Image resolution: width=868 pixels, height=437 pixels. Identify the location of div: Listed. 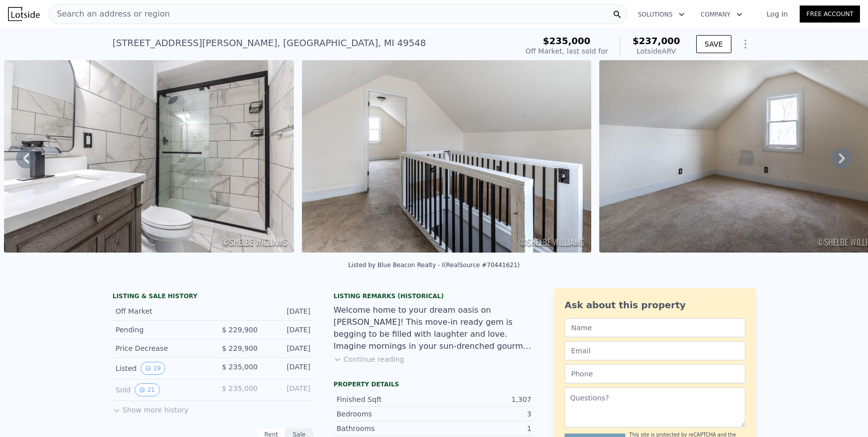
(160, 368).